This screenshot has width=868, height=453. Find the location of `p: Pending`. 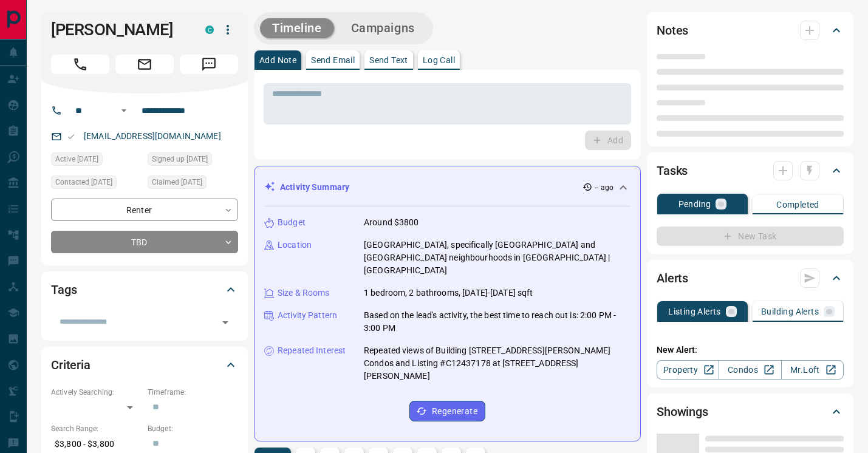

p: Pending is located at coordinates (695, 204).